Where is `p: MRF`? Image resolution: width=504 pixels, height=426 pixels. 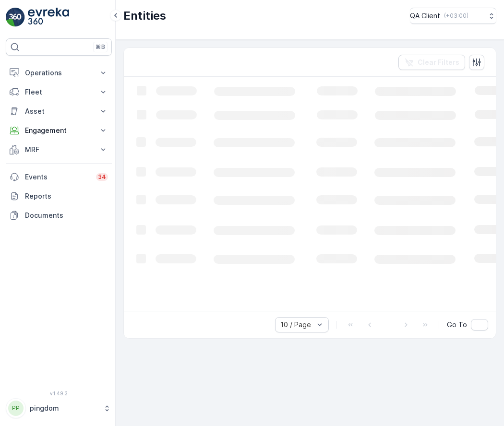 p: MRF is located at coordinates (58, 149).